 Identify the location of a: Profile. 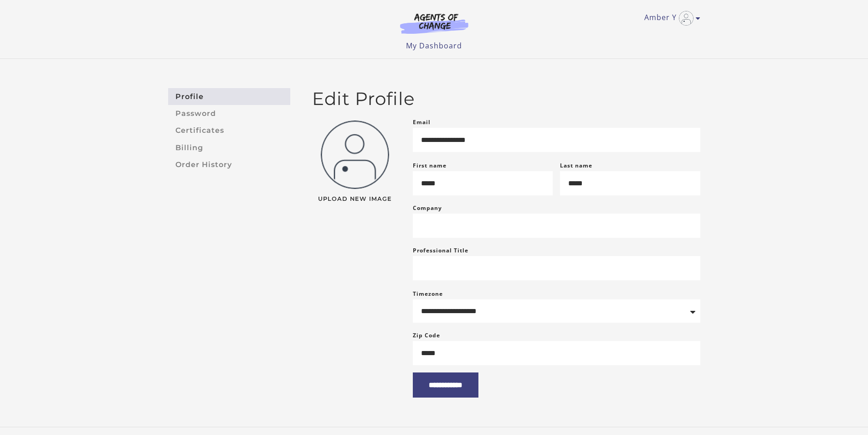
(229, 96).